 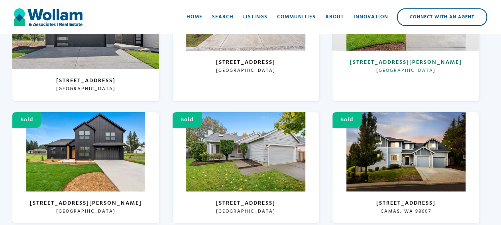 I want to click on div: Listings, so click(x=255, y=17).